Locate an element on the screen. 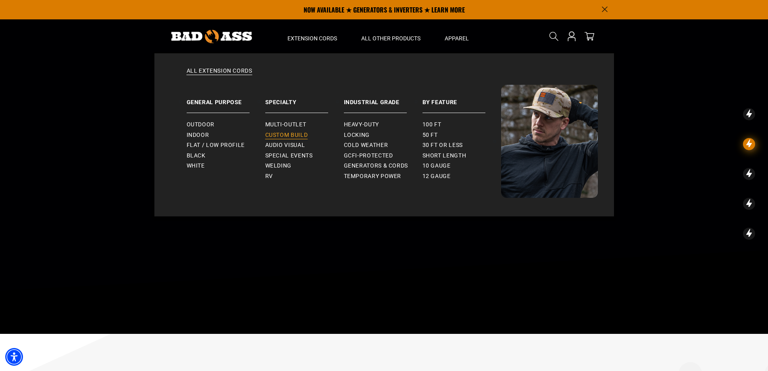 Image resolution: width=768 pixels, height=371 pixels. div: Accessibility Menu is located at coordinates (14, 357).